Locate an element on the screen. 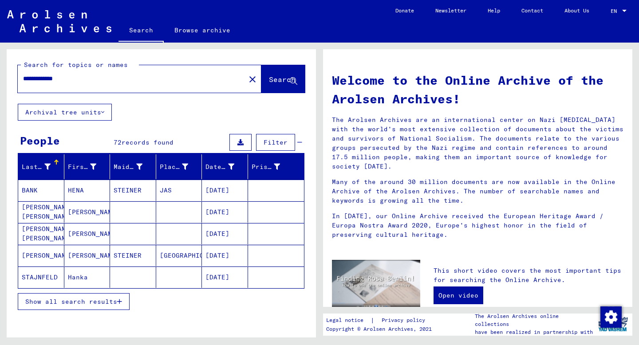 Image resolution: width=639 pixels, height=345 pixels. p: Many of the around 30 million documents are now available in the Online Archive of the Arolsen Ar... is located at coordinates (477, 191).